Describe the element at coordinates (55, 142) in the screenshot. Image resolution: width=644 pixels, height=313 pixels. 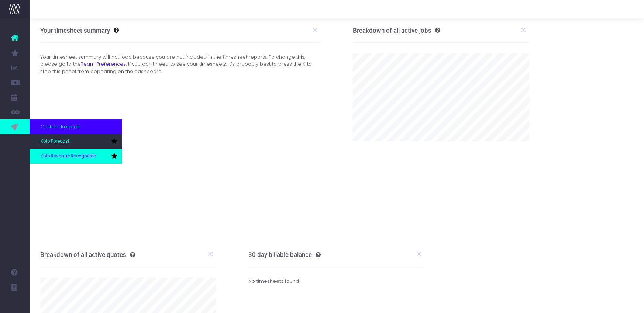
I see `span: Koto Forecast` at that location.